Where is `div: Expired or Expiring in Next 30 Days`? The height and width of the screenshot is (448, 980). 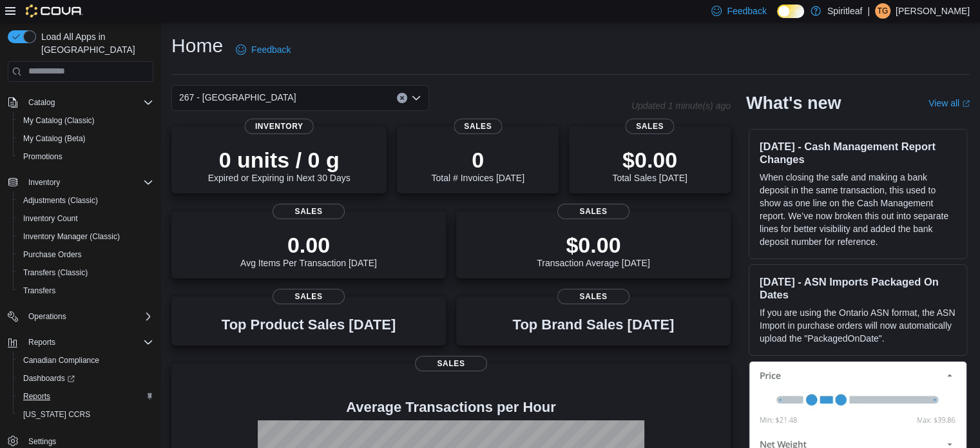
div: Expired or Expiring in Next 30 Days is located at coordinates (279, 165).